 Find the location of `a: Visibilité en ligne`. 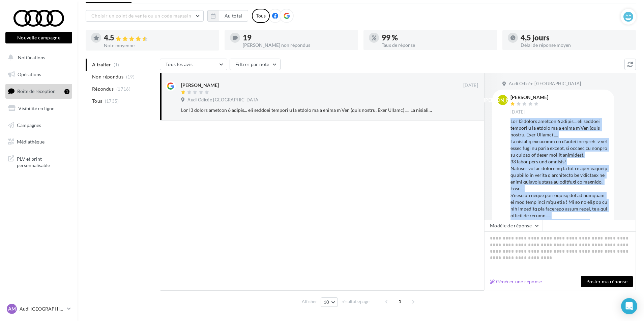

a: Visibilité en ligne is located at coordinates (39, 109).